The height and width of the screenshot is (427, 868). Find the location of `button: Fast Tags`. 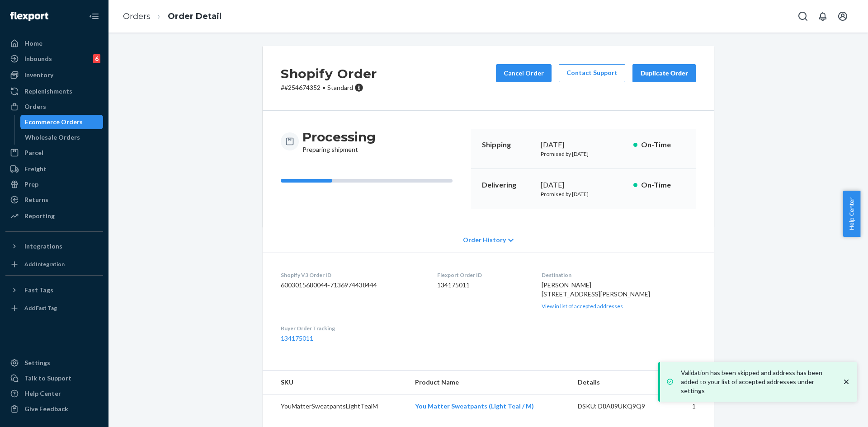

button: Fast Tags is located at coordinates (54, 290).